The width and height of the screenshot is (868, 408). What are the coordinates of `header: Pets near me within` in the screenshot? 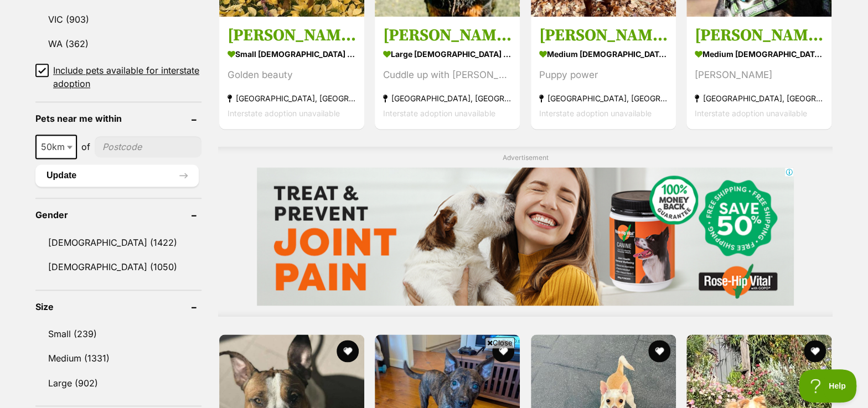 It's located at (119, 119).